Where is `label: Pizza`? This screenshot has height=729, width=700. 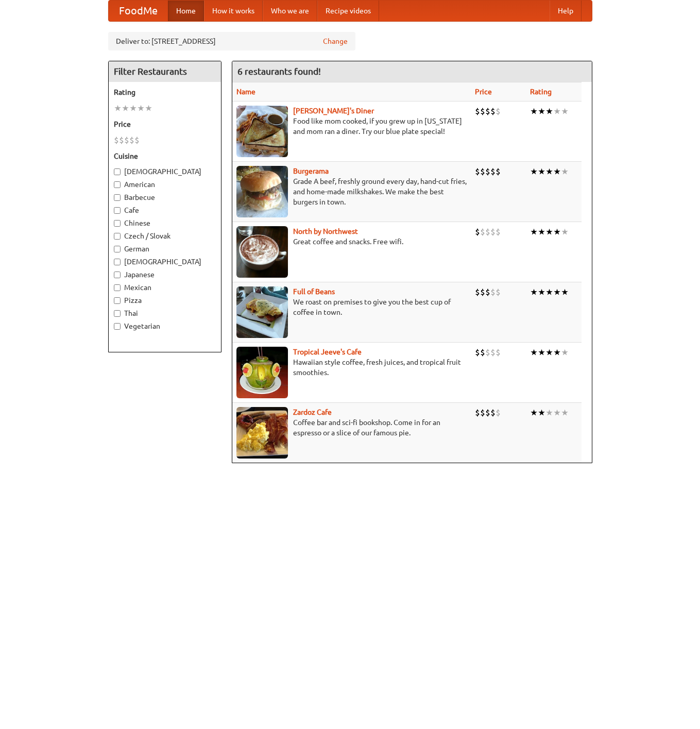 label: Pizza is located at coordinates (165, 301).